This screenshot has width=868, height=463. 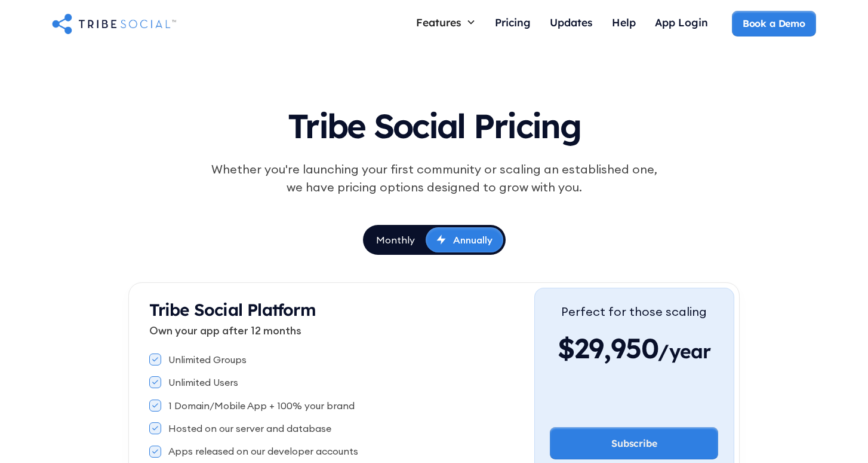 I want to click on div: Hosted on our server and database, so click(x=250, y=428).